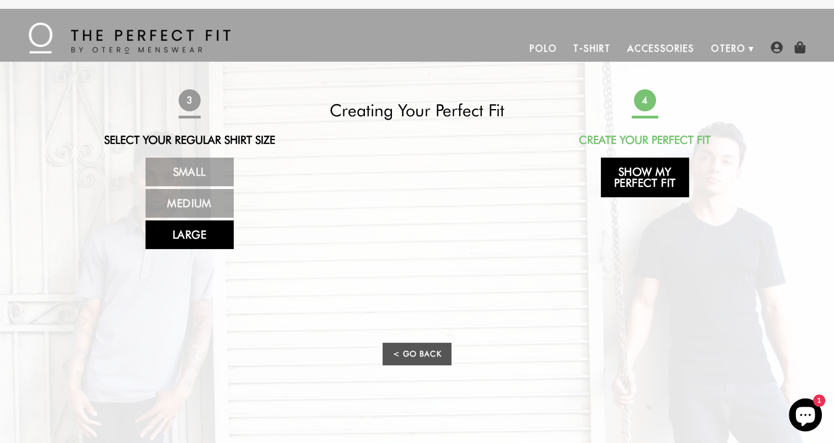  What do you see at coordinates (800, 47) in the screenshot?
I see `img: shopping-bag-icon.png` at bounding box center [800, 47].